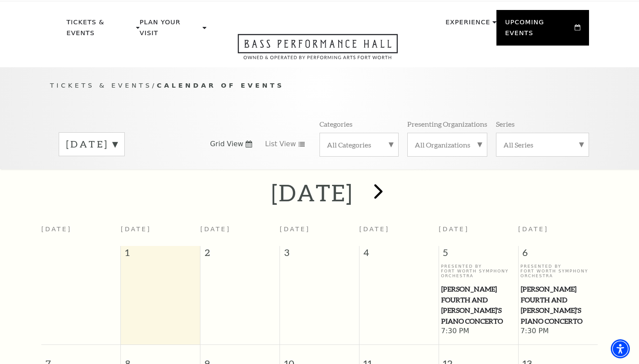 Image resolution: width=639 pixels, height=364 pixels. What do you see at coordinates (447, 124) in the screenshot?
I see `p: Presenting Organizations` at bounding box center [447, 124].